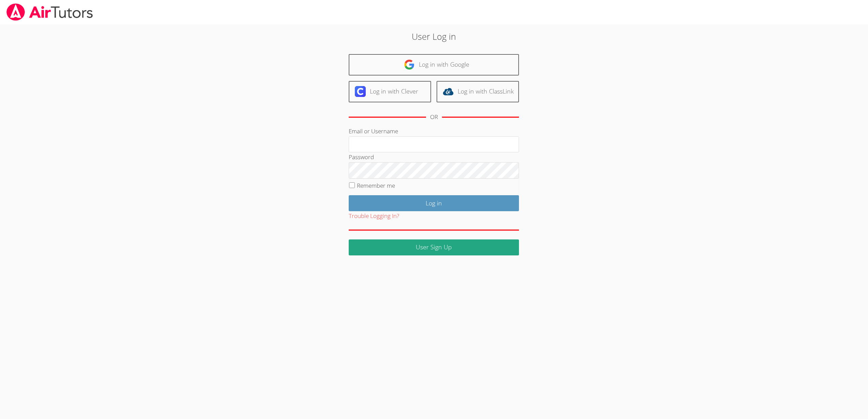 This screenshot has height=419, width=868. Describe the element at coordinates (449, 92) in the screenshot. I see `img: classlink-logo-d6bb404cc1216ec64c9a2012d9dc4662098be43eaf13dc465df04b49fa7ab582.svg` at that location.